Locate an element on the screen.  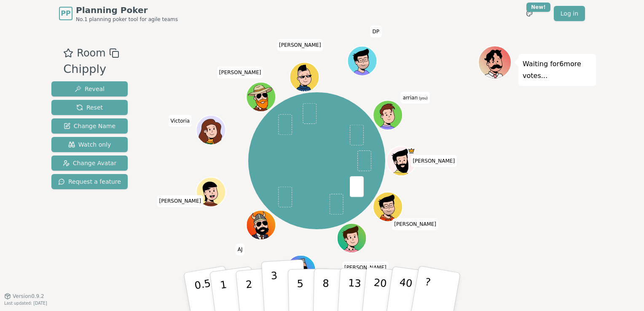
span: PP is located at coordinates (66, 14).